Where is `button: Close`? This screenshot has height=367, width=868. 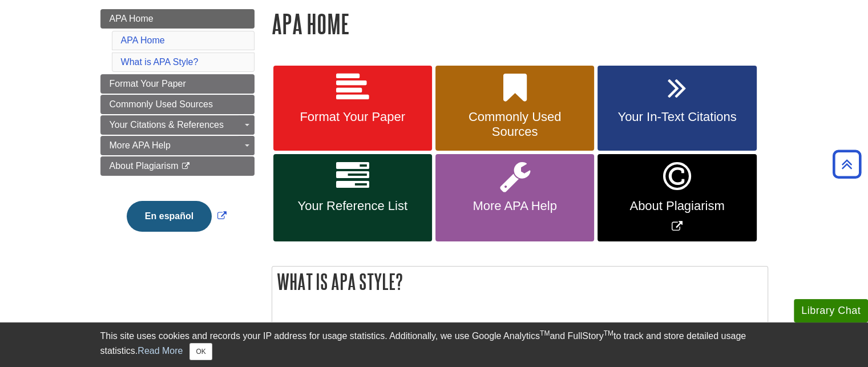
button: Close is located at coordinates (200, 351).